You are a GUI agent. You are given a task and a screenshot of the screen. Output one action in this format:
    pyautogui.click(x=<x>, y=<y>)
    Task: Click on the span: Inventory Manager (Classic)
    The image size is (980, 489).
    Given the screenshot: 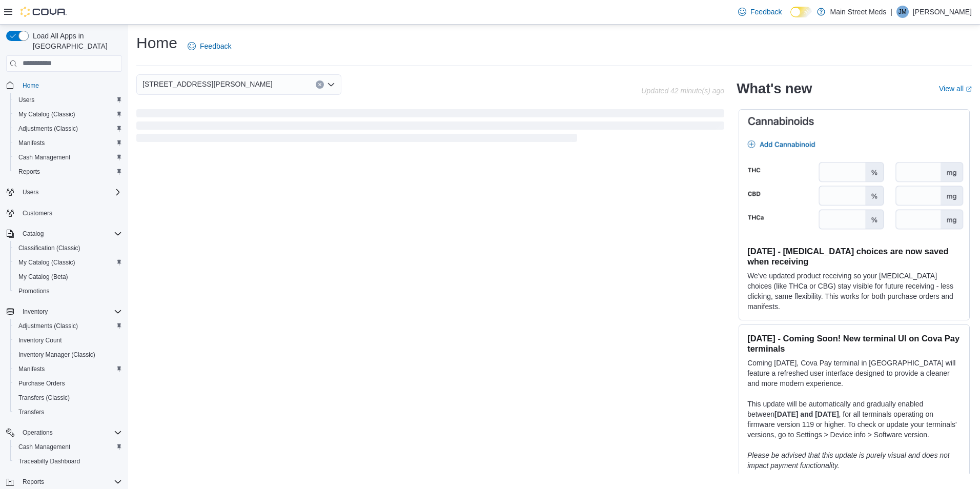 What is the action you would take?
    pyautogui.click(x=68, y=354)
    